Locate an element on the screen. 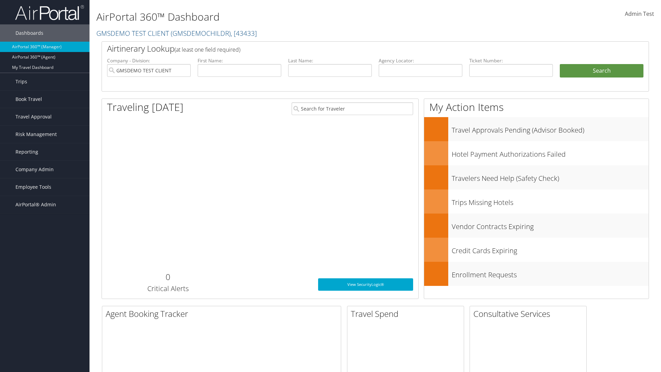  label: Ticket Number: is located at coordinates (511, 61).